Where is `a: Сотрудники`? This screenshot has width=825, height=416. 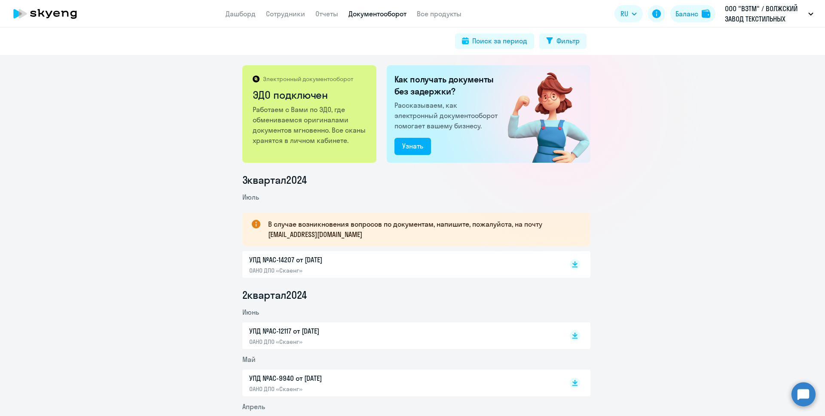 a: Сотрудники is located at coordinates (285, 14).